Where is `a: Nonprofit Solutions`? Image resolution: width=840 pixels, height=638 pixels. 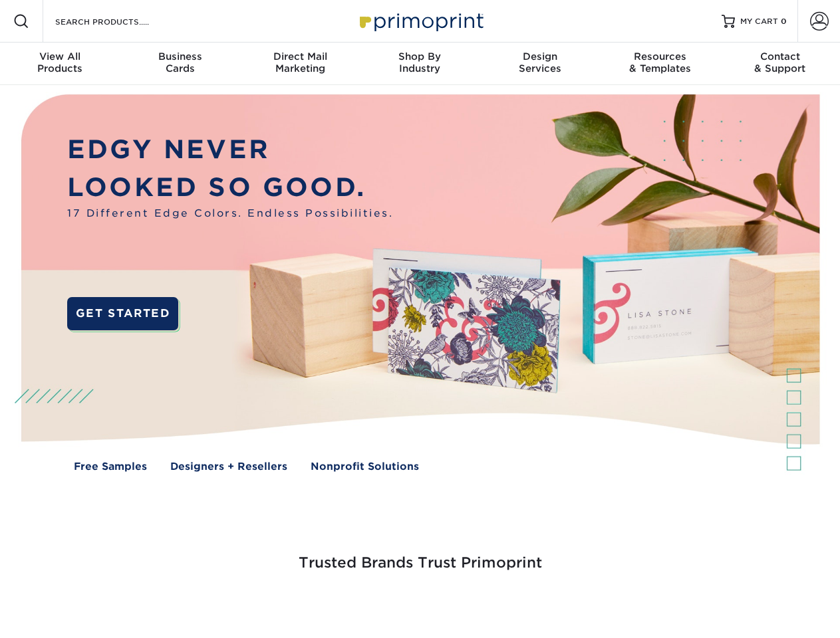
a: Nonprofit Solutions is located at coordinates (365, 467).